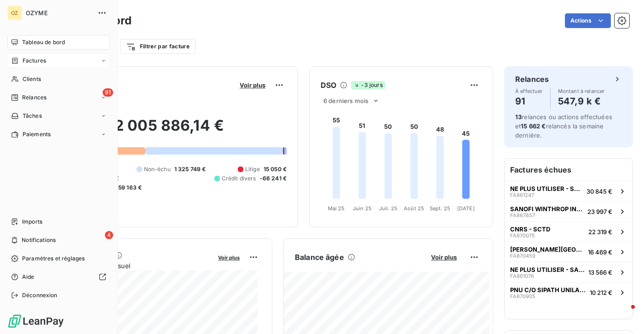  What do you see at coordinates (132, 265) in the screenshot?
I see `span: Chiffre d'affaires mensuel` at bounding box center [132, 265].